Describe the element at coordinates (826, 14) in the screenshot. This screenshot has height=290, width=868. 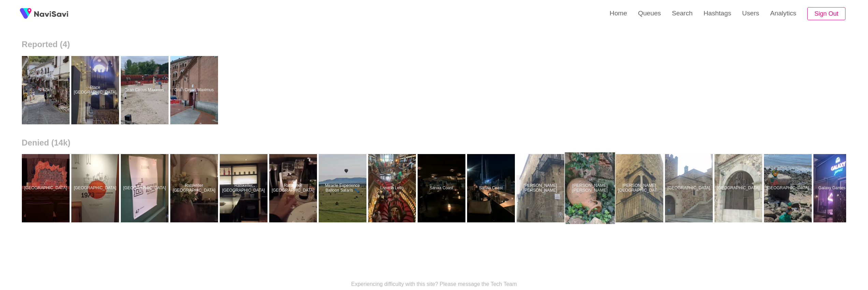
I see `button: Sign Out` at that location.